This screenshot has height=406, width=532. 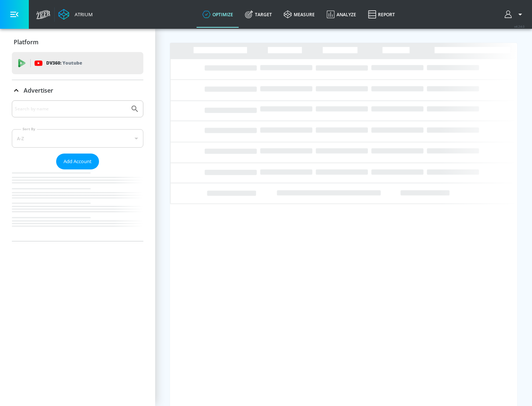 What do you see at coordinates (520, 26) in the screenshot?
I see `span: v 4.24.0` at bounding box center [520, 26].